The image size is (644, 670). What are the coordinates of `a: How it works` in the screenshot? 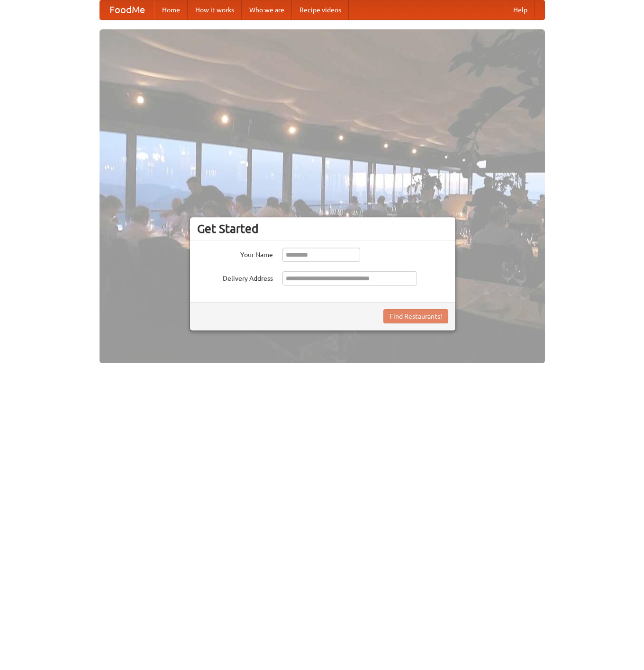 It's located at (214, 10).